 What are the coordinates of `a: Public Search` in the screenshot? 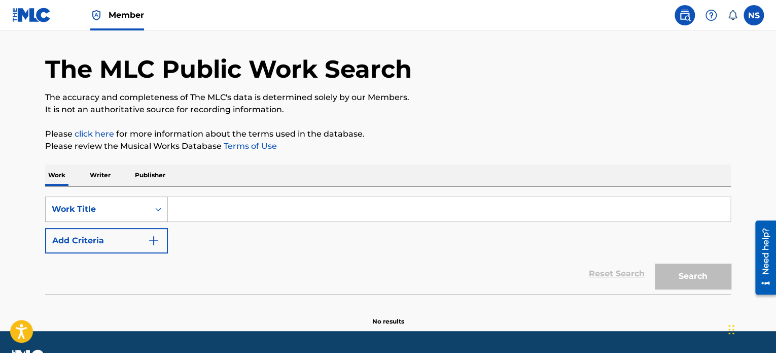 It's located at (685, 15).